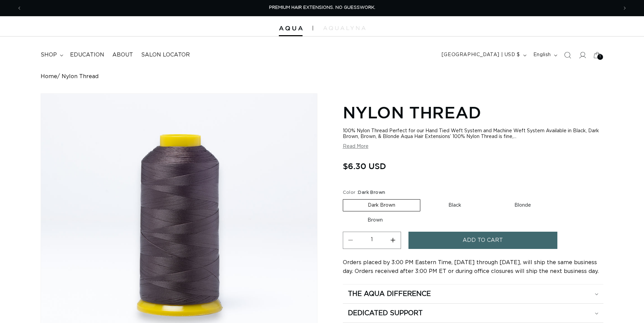 Image resolution: width=644 pixels, height=323 pixels. What do you see at coordinates (87, 55) in the screenshot?
I see `a: Education` at bounding box center [87, 55].